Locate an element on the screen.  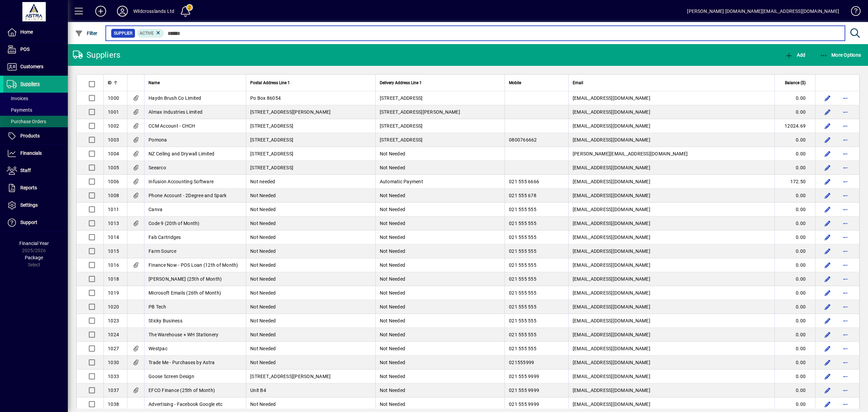
div: Name is located at coordinates (195, 83).